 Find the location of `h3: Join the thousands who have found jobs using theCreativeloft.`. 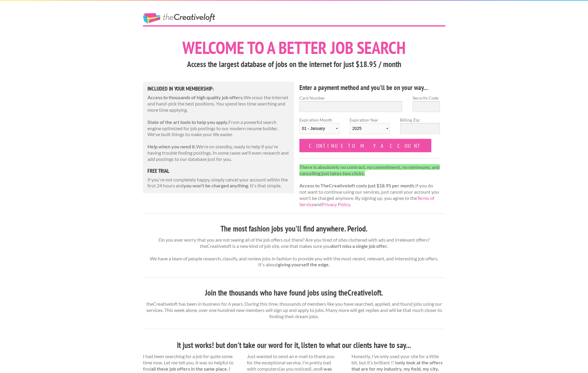

h3: Join the thousands who have found jobs using theCreativeloft. is located at coordinates (294, 293).